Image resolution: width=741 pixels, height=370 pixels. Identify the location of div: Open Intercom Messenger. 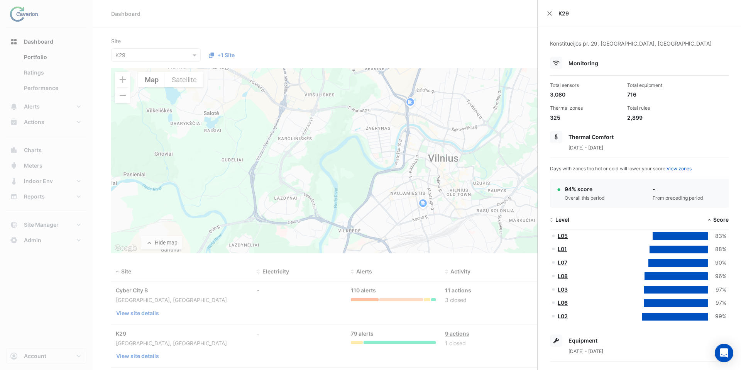
(724, 353).